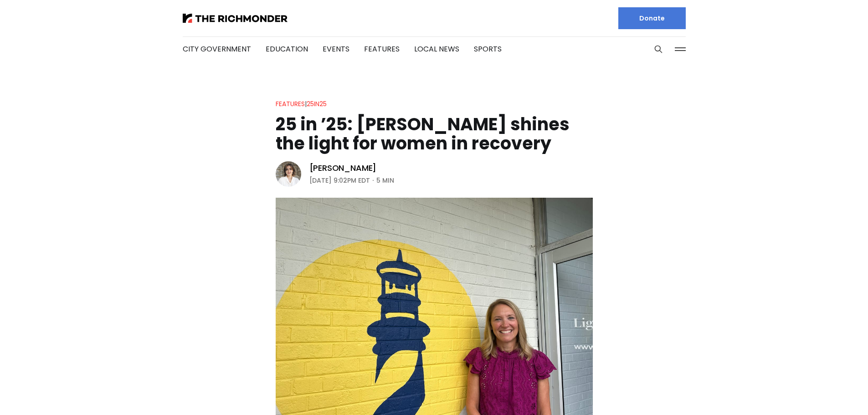  I want to click on a: Local News, so click(437, 49).